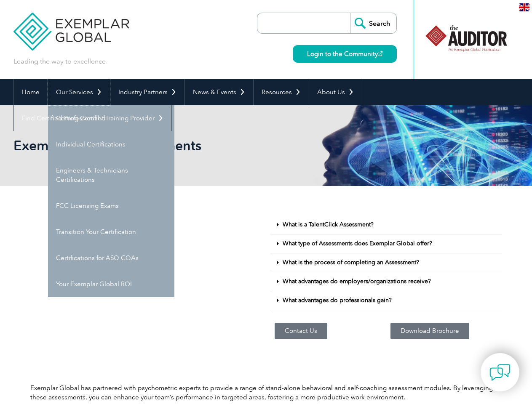 The image size is (532, 404). I want to click on div: What is the process of completing an Assessment?, so click(386, 263).